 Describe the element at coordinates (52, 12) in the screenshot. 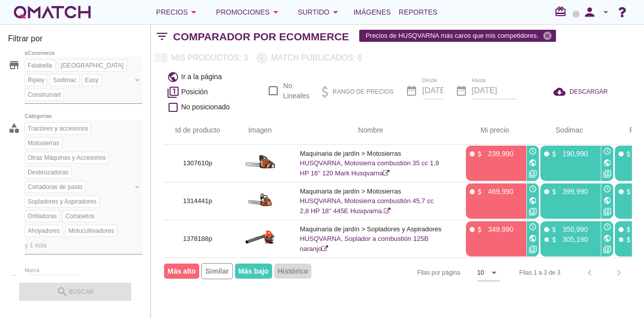

I see `a: white-qmatch-logo` at that location.